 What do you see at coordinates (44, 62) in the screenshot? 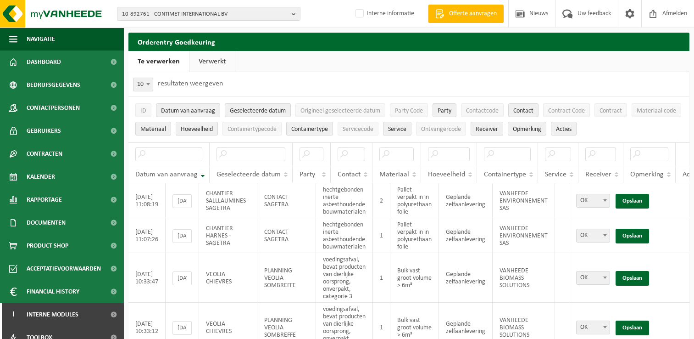
I see `span: Dashboard` at bounding box center [44, 62].